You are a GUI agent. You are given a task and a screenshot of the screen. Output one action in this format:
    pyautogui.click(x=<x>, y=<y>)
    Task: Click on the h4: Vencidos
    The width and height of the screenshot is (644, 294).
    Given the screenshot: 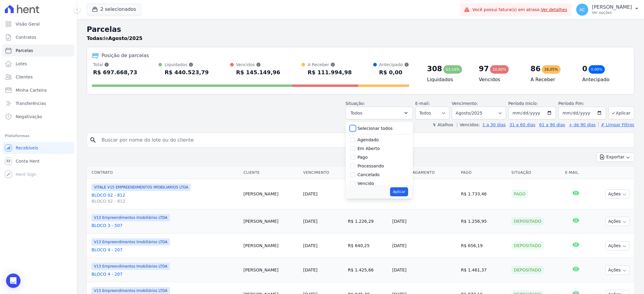 What is the action you would take?
    pyautogui.click(x=500, y=80)
    